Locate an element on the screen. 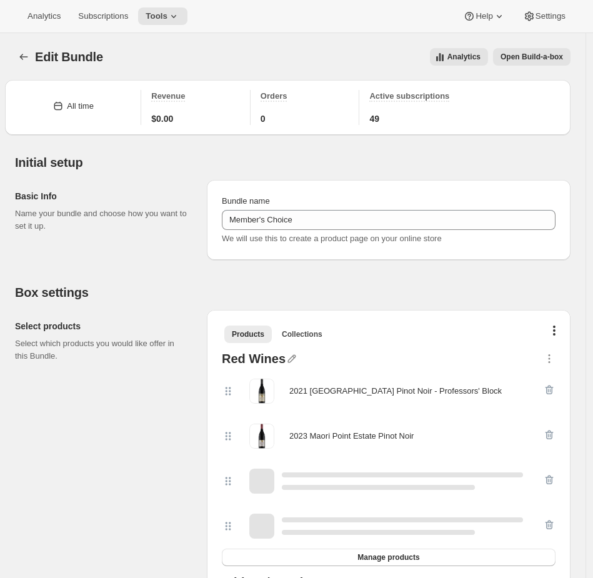  span: 0 is located at coordinates (263, 119).